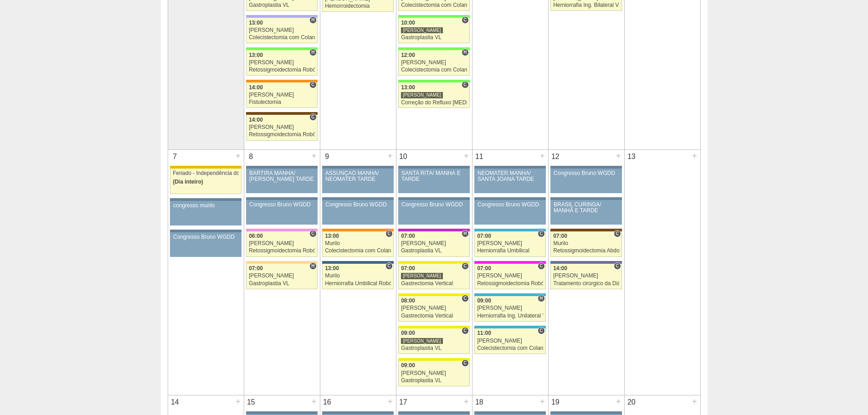 The image size is (868, 415). I want to click on div: 16, so click(327, 403).